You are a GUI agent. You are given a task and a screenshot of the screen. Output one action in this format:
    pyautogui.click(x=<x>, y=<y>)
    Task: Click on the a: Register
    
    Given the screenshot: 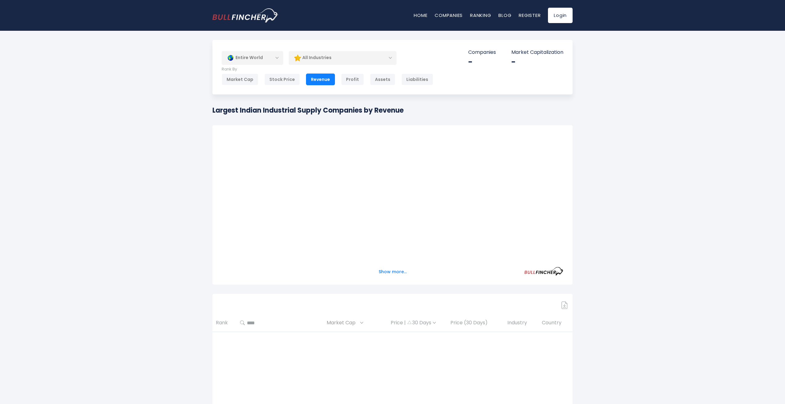 What is the action you would take?
    pyautogui.click(x=529, y=15)
    